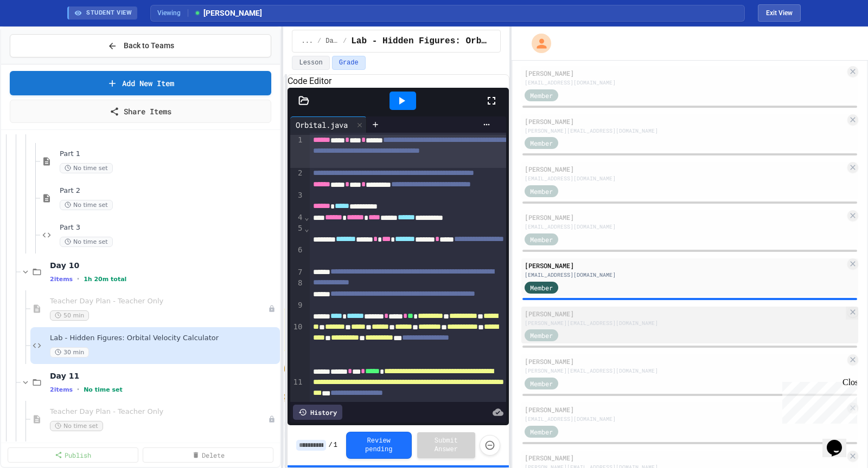  Describe the element at coordinates (169, 154) in the screenshot. I see `span: Part 1` at that location.